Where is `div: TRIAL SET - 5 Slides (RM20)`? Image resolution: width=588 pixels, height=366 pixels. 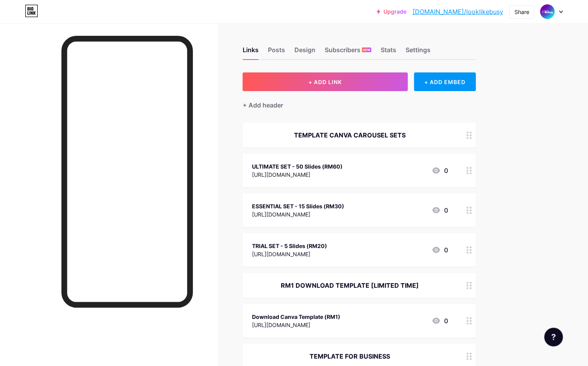 div: TRIAL SET - 5 Slides (RM20) is located at coordinates (290, 246).